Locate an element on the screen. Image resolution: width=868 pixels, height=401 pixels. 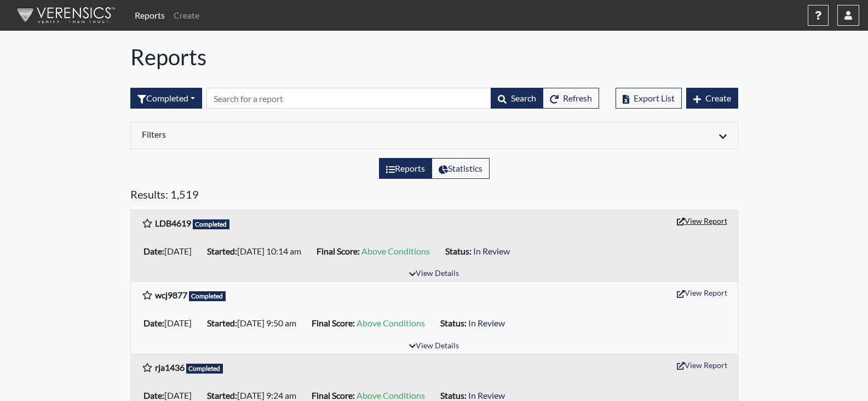
input: Search by Registration ID, Interview Number, or Investigation Name. is located at coordinates (348, 98).